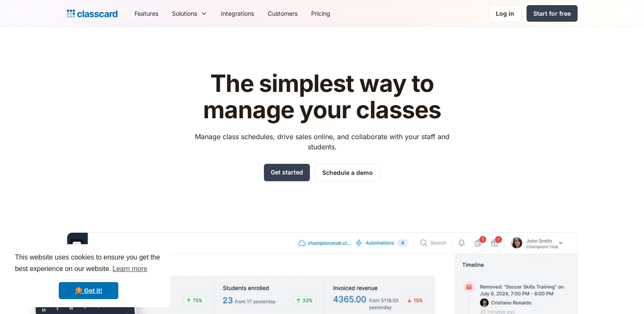 This screenshot has width=644, height=314. What do you see at coordinates (146, 13) in the screenshot?
I see `a: Features` at bounding box center [146, 13].